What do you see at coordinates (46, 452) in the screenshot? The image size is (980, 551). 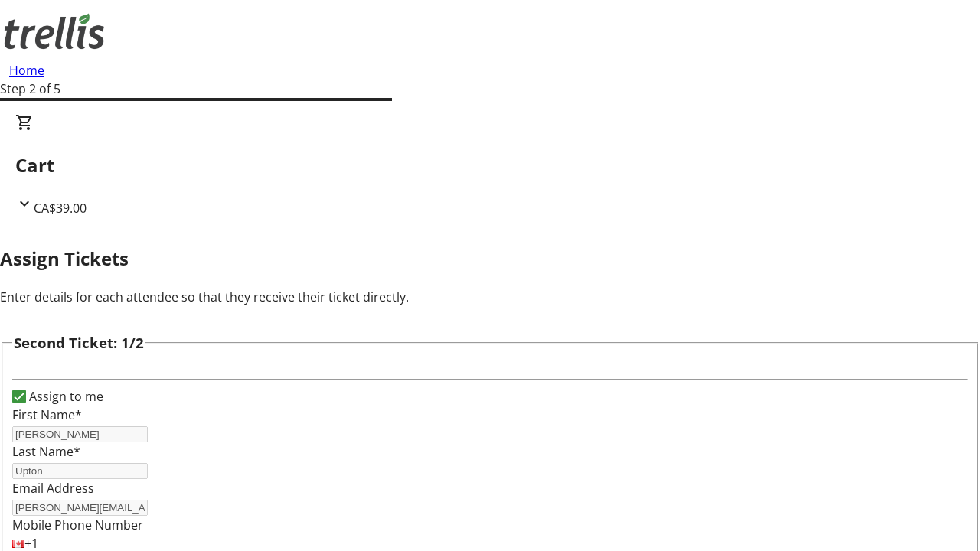 I see `label: Last Name*` at bounding box center [46, 452].